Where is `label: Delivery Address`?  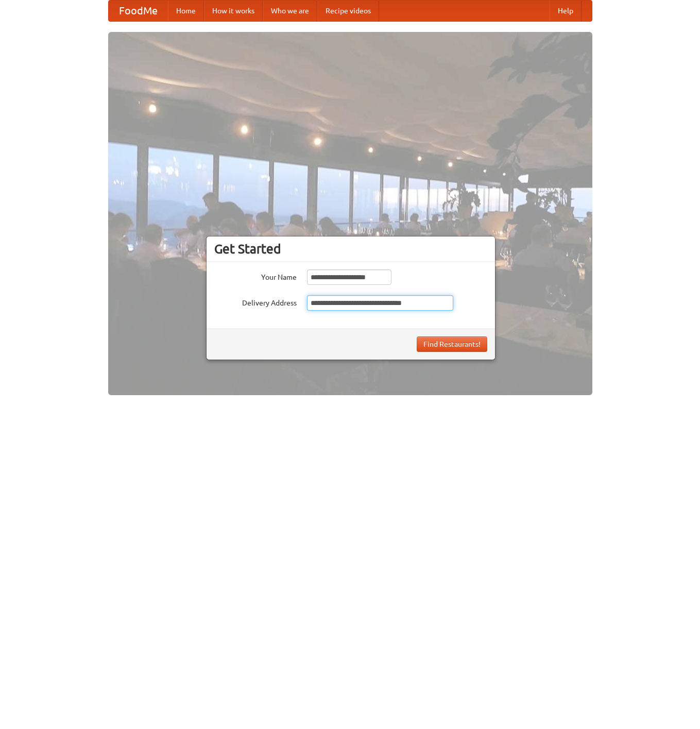
label: Delivery Address is located at coordinates (256, 301).